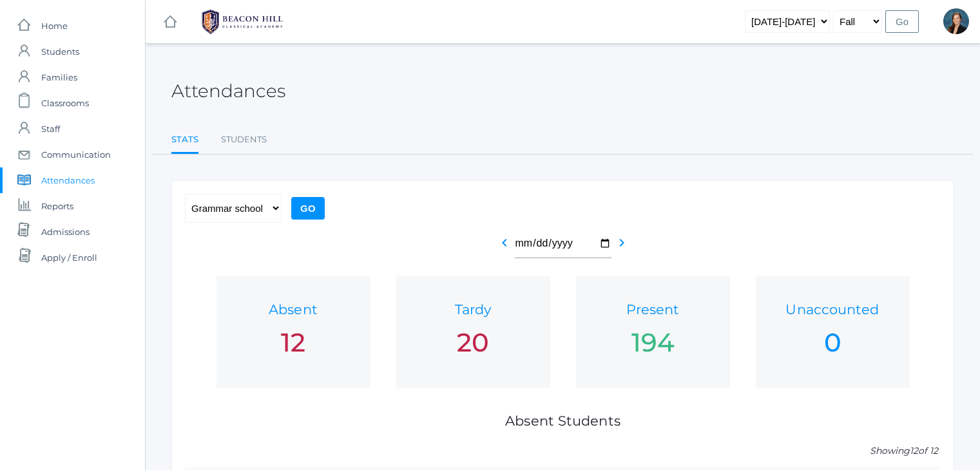 The height and width of the screenshot is (470, 980). Describe the element at coordinates (185, 141) in the screenshot. I see `a: Stats` at that location.